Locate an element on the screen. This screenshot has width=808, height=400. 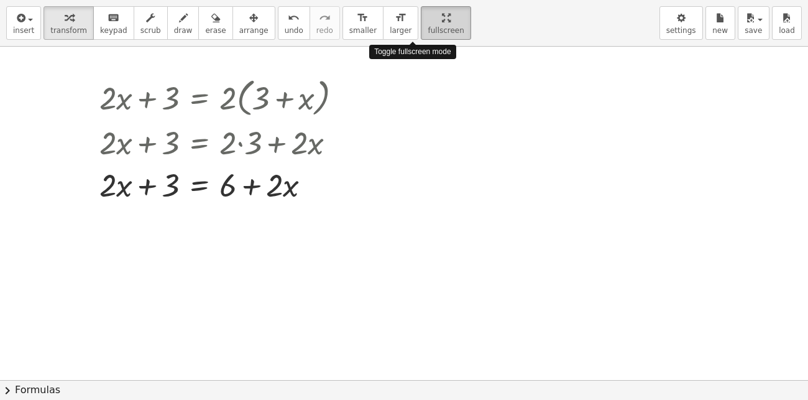
span: undo is located at coordinates (294, 30).